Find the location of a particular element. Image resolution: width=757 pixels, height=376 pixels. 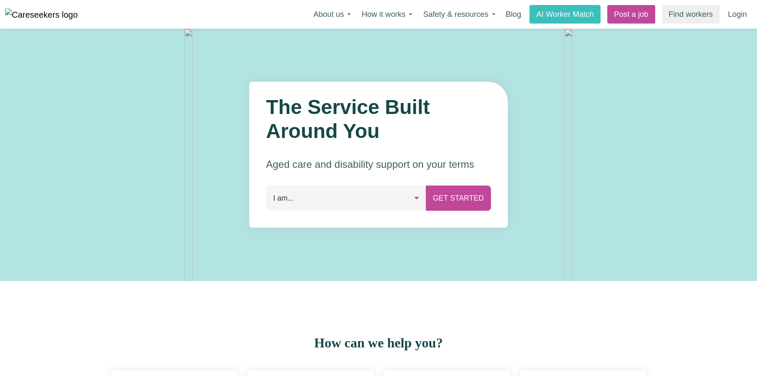

a: Login is located at coordinates (738, 14).